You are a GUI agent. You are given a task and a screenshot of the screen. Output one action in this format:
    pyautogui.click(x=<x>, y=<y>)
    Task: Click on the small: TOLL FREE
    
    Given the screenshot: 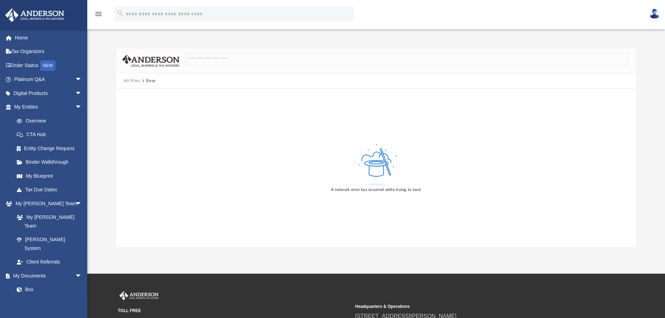 What is the action you would take?
    pyautogui.click(x=234, y=310)
    